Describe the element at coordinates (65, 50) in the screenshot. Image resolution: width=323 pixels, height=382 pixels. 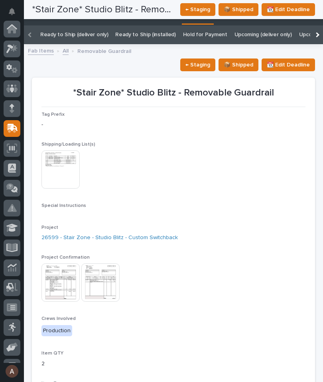
I see `a: All` at that location.